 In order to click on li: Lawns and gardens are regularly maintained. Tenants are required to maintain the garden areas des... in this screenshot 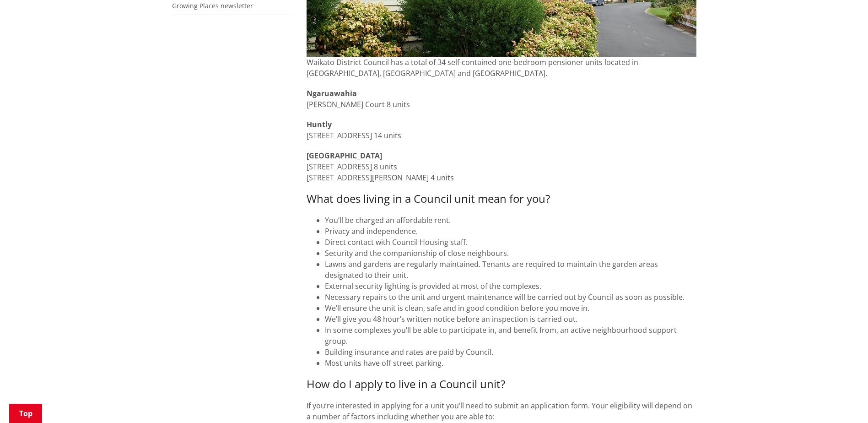, I will do `click(511, 269)`.